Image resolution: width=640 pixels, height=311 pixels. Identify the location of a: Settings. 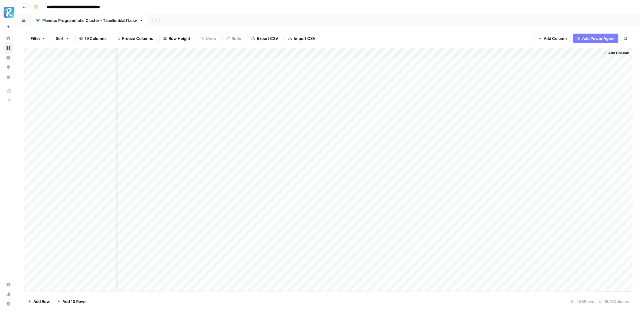
(8, 285).